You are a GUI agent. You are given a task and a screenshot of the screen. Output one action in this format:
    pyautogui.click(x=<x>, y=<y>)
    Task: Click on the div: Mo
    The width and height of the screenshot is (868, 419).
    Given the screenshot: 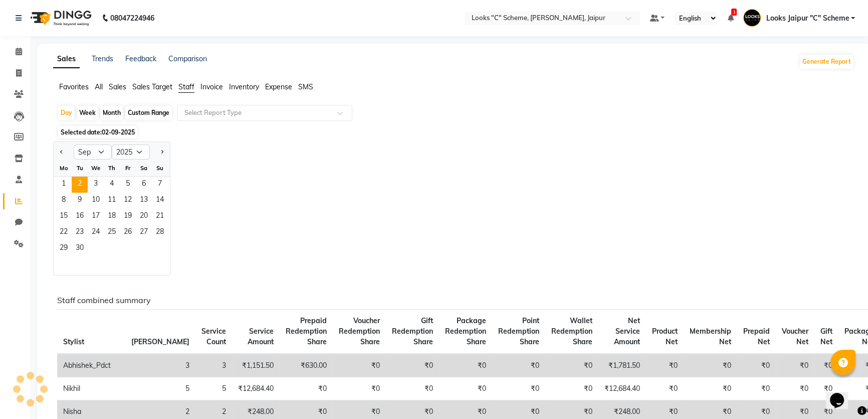 What is the action you would take?
    pyautogui.click(x=63, y=168)
    